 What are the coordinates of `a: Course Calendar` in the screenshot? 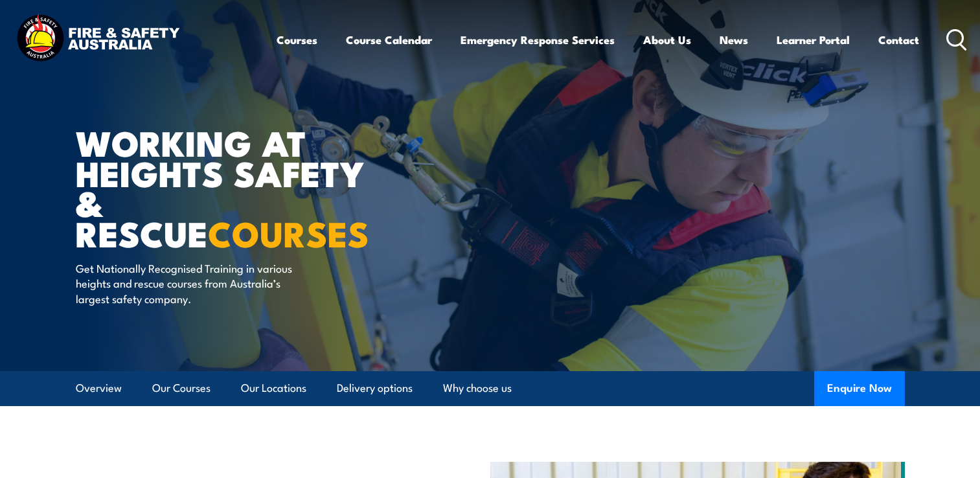 It's located at (389, 40).